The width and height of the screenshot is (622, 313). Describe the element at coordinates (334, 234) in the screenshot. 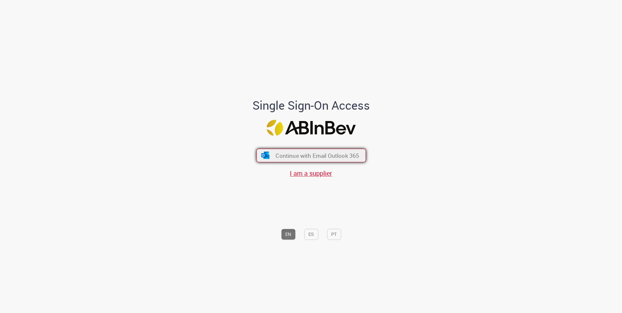

I see `button: PT` at that location.